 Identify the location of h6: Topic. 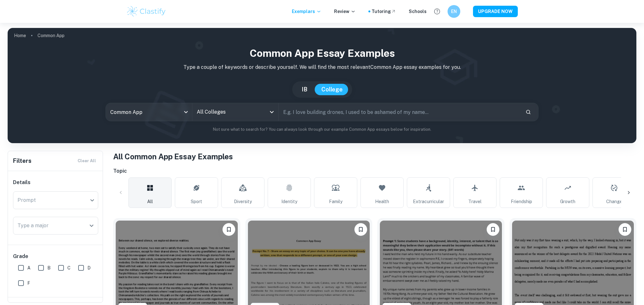
(374, 171).